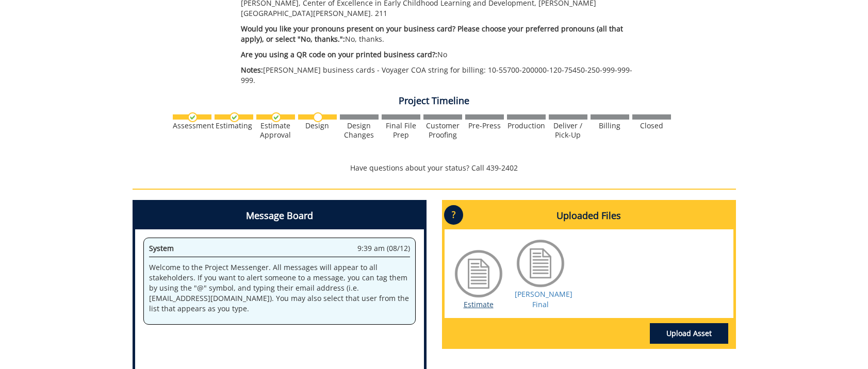 This screenshot has height=369, width=868. I want to click on div: Design Changes, so click(359, 131).